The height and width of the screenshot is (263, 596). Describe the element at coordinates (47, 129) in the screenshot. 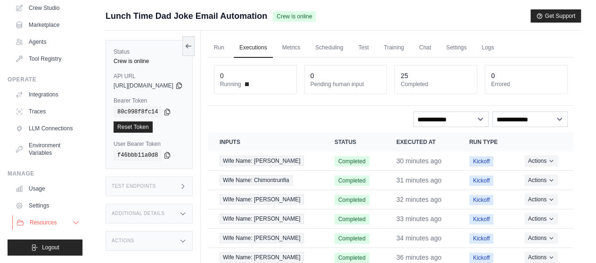

I see `a: LLM Connections` at that location.